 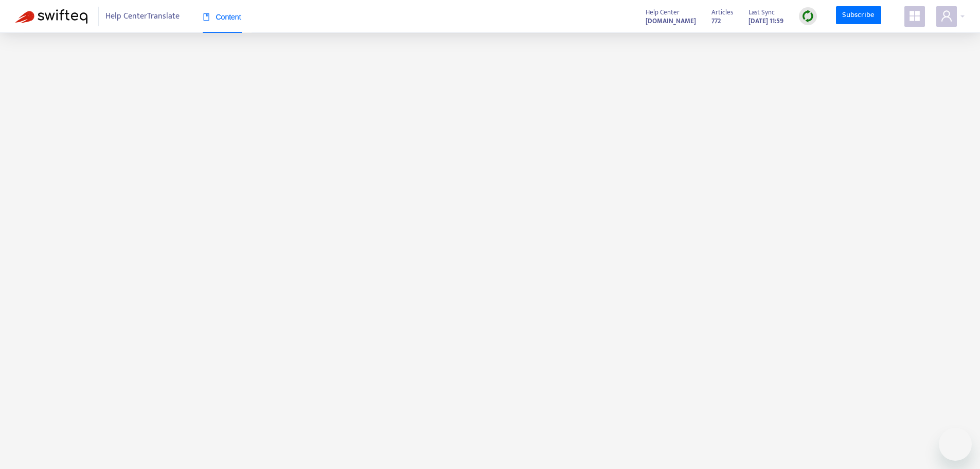 I want to click on img: sync.dc5367851b00ba804db3.png, so click(x=808, y=16).